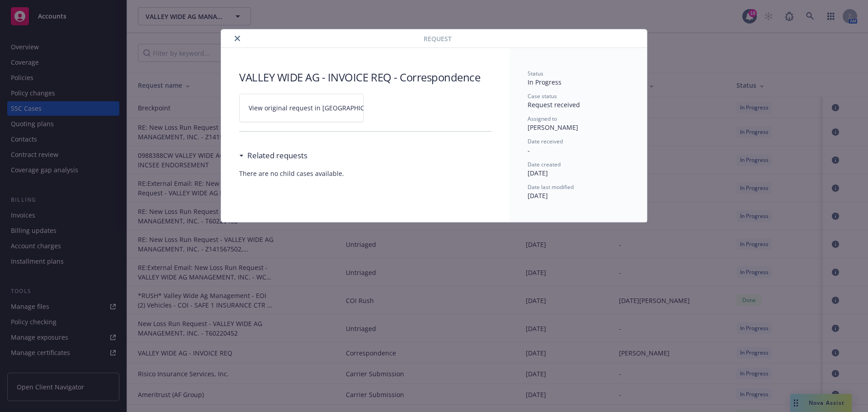 The height and width of the screenshot is (412, 868). Describe the element at coordinates (542, 96) in the screenshot. I see `span: Case status` at that location.